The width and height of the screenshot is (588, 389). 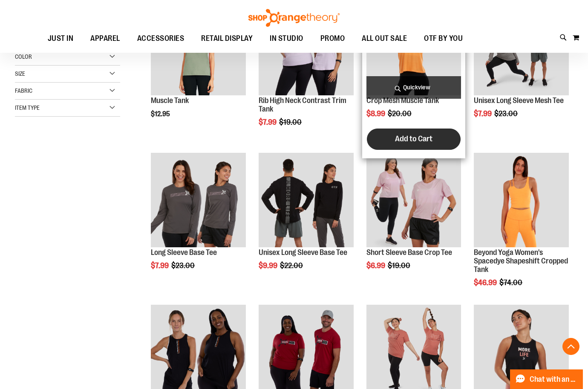 I want to click on span: Fabric, so click(x=23, y=91).